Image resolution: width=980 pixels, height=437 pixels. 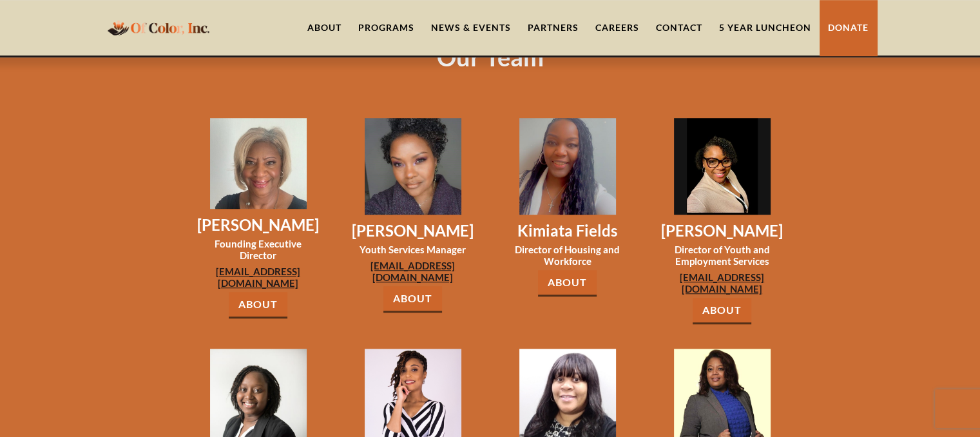 I want to click on a: home, so click(x=159, y=27).